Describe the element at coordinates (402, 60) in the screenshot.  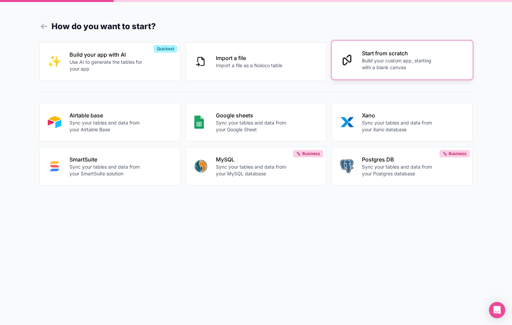
I see `button: Start from scratchBuild your custom app, starting with a blank canvas` at that location.